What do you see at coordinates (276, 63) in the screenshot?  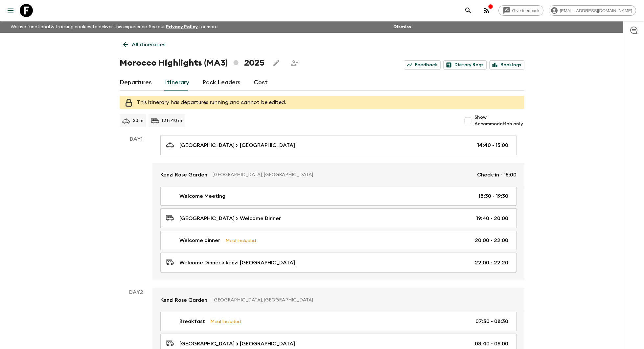 I see `button: Edit this itinerary` at bounding box center [276, 63].